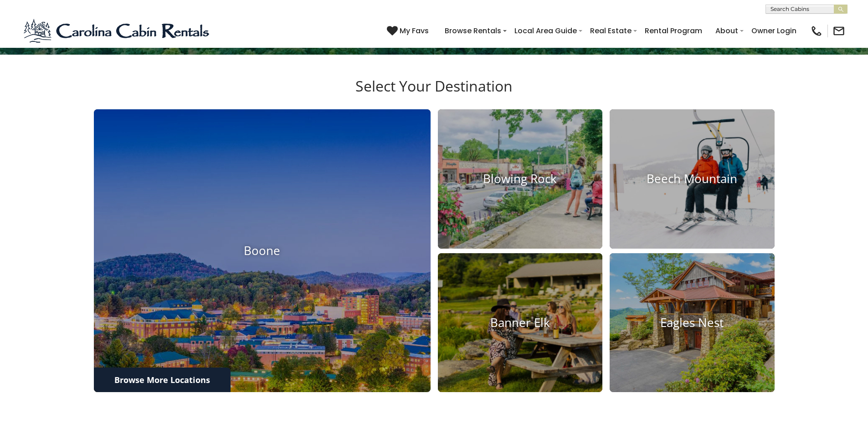  Describe the element at coordinates (414, 30) in the screenshot. I see `span: My Favs` at that location.